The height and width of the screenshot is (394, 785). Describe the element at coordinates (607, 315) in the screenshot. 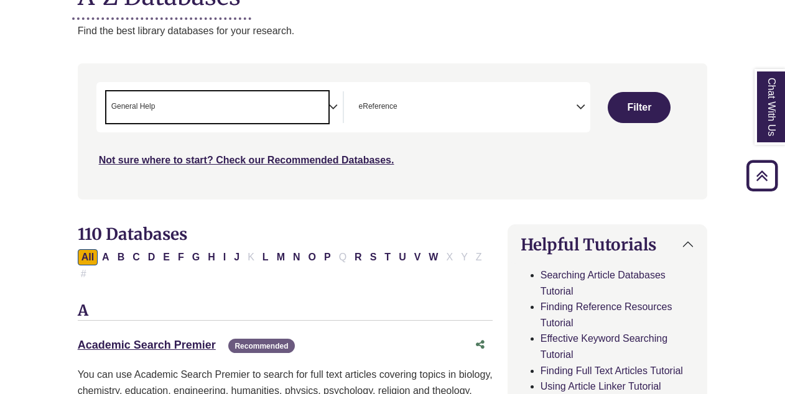

I see `a: Finding Reference Resources Tutorial` at that location.